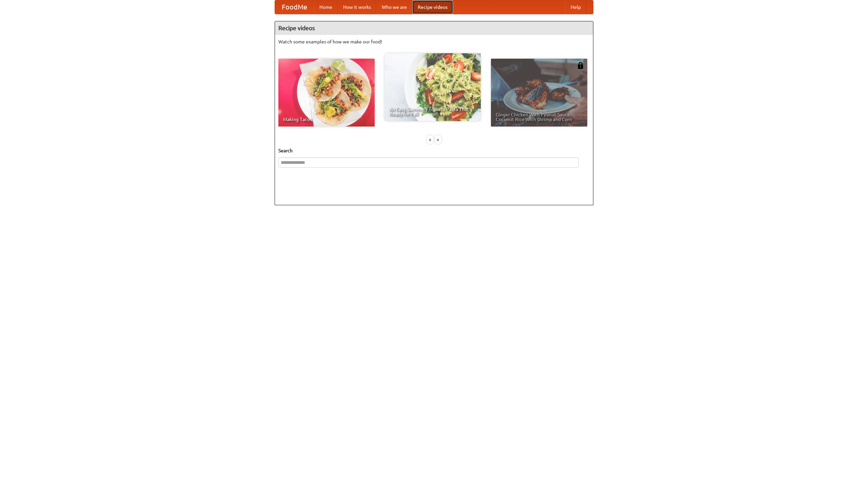 The image size is (868, 480). I want to click on a: Home, so click(326, 7).